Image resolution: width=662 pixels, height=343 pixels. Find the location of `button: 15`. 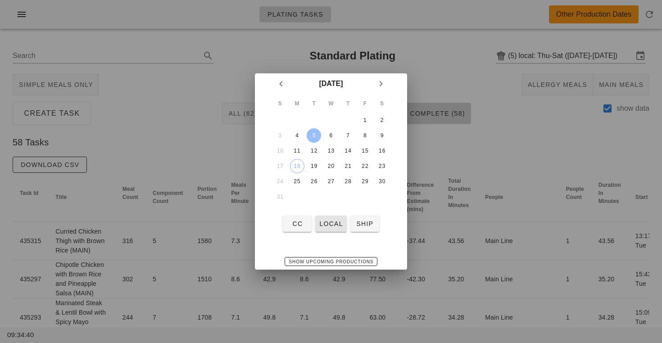

button: 15 is located at coordinates (365, 151).